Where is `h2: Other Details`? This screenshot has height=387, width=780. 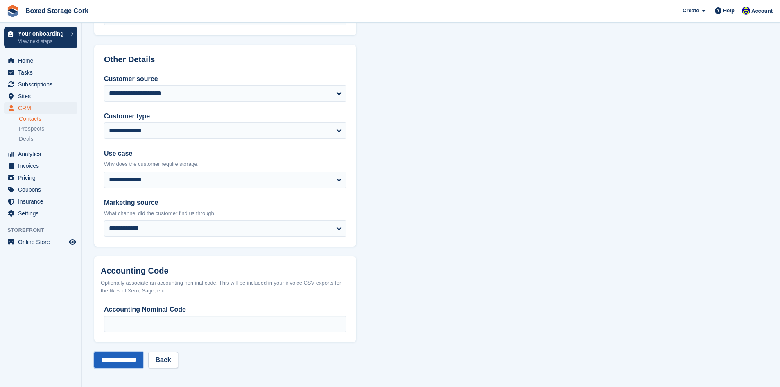 h2: Other Details is located at coordinates (225, 59).